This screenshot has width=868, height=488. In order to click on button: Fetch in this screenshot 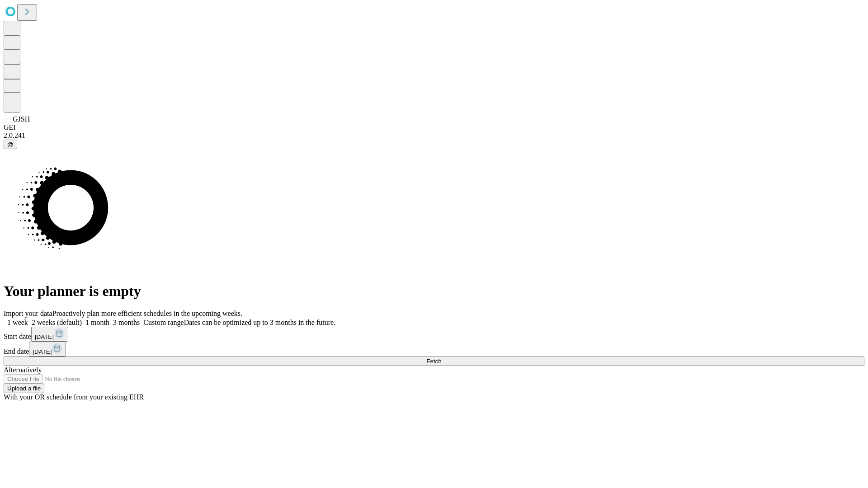, I will do `click(434, 361)`.